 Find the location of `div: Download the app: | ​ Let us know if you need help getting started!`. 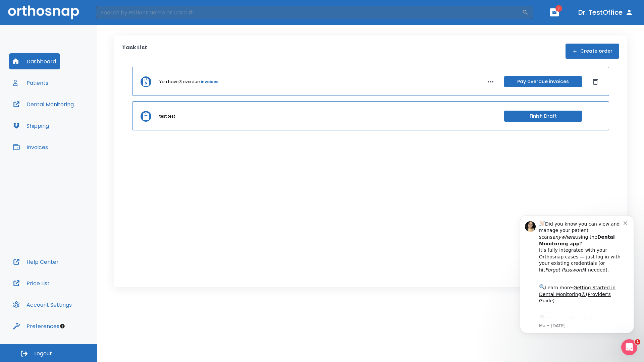

div: Download the app: | ​ Let us know if you need help getting started! is located at coordinates (72, 126).